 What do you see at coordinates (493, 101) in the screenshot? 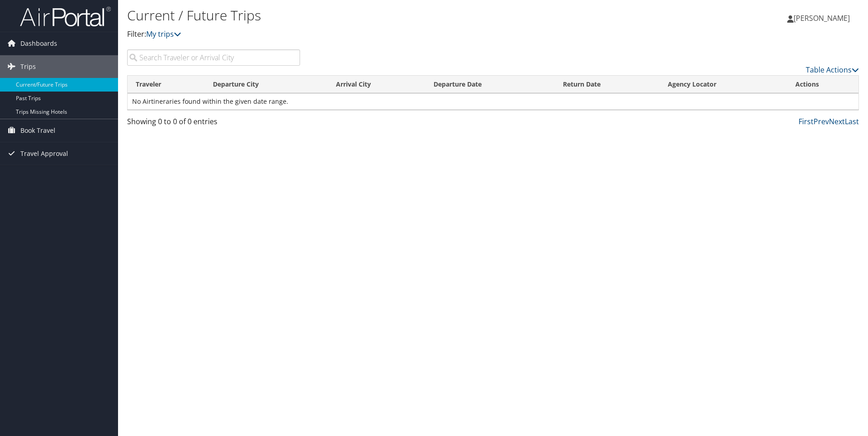
I see `td: No Airtineraries found within the given date range.` at bounding box center [493, 101].